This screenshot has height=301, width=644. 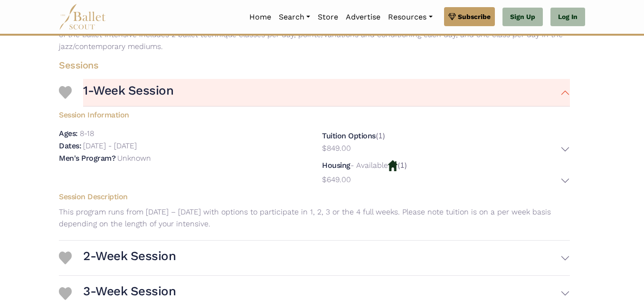 What do you see at coordinates (474, 17) in the screenshot?
I see `span: Subscribe` at bounding box center [474, 17].